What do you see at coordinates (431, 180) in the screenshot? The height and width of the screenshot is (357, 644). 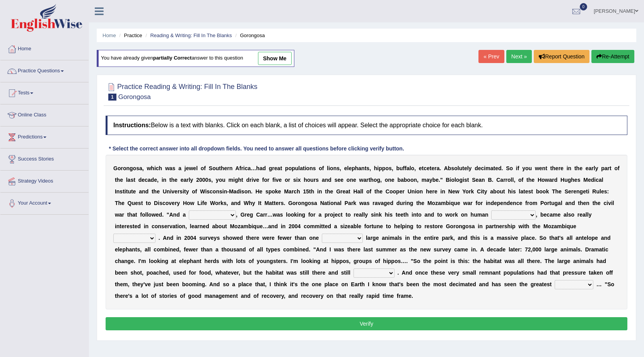 I see `b: y` at bounding box center [431, 180].